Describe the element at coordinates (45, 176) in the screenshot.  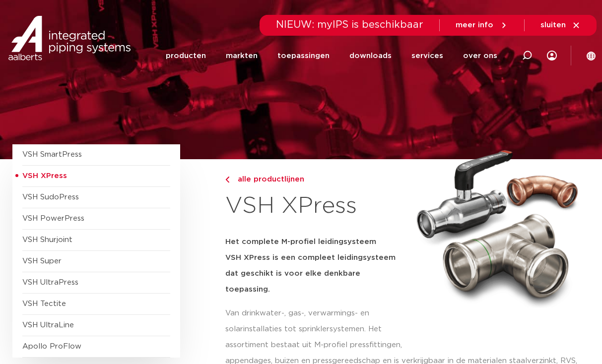
I see `span: VSH XPress` at that location.